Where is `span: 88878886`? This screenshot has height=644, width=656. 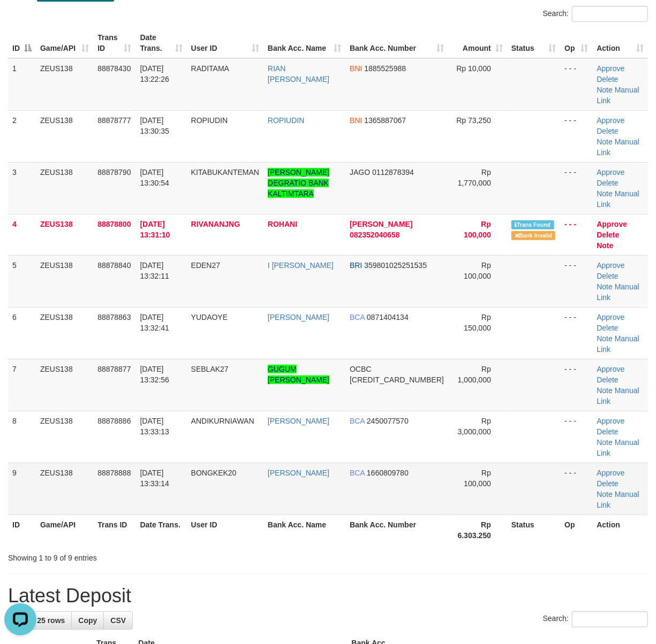
span: 88878886 is located at coordinates (114, 421).